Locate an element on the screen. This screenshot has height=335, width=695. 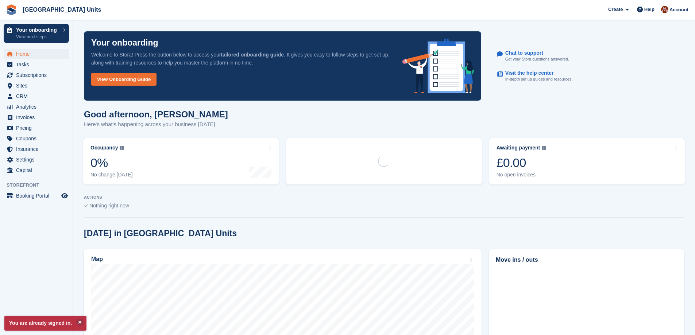
div: £0.00 is located at coordinates (521, 163).